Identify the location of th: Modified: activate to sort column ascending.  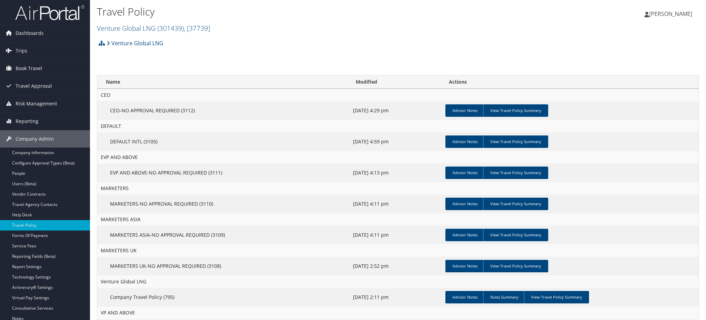
(396, 82).